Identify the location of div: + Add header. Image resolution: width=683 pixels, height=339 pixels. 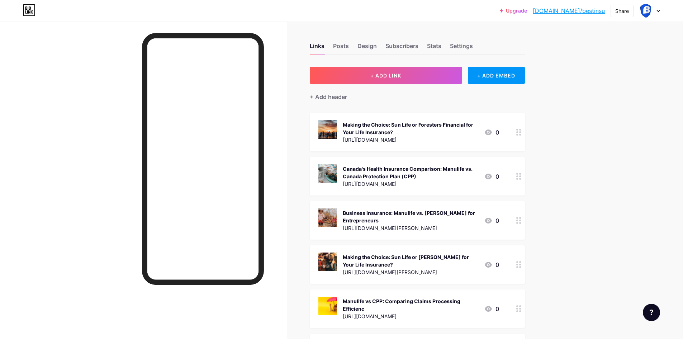
(328, 97).